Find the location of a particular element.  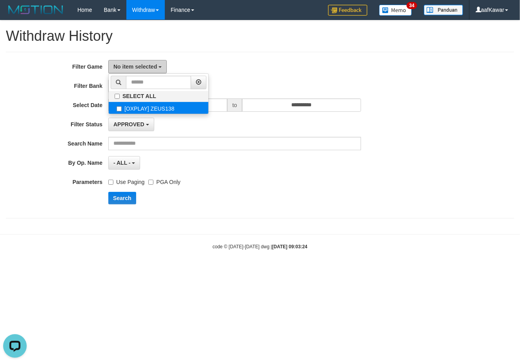

label: SELECT ALL is located at coordinates (158, 96).